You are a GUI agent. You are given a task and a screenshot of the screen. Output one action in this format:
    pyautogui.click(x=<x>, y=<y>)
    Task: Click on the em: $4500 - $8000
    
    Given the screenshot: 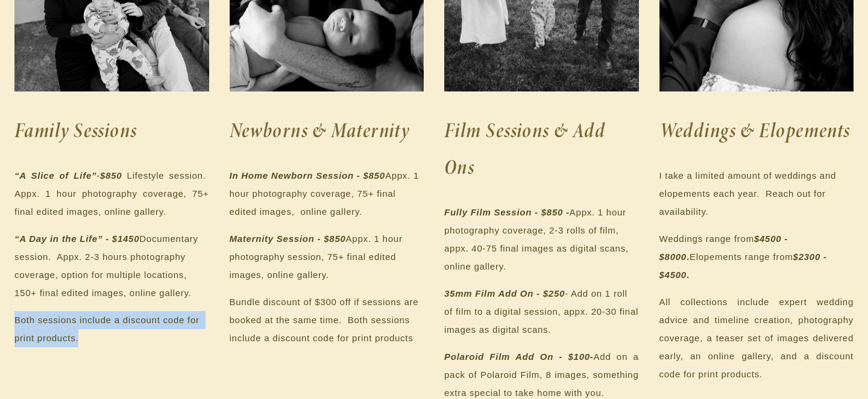 What is the action you would take?
    pyautogui.click(x=725, y=247)
    